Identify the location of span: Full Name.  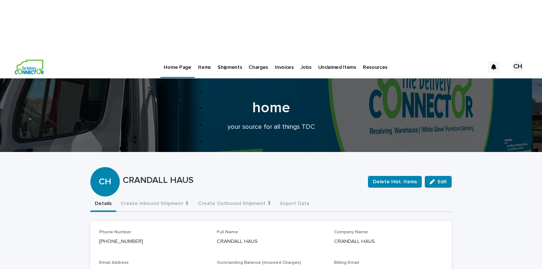
(227, 233).